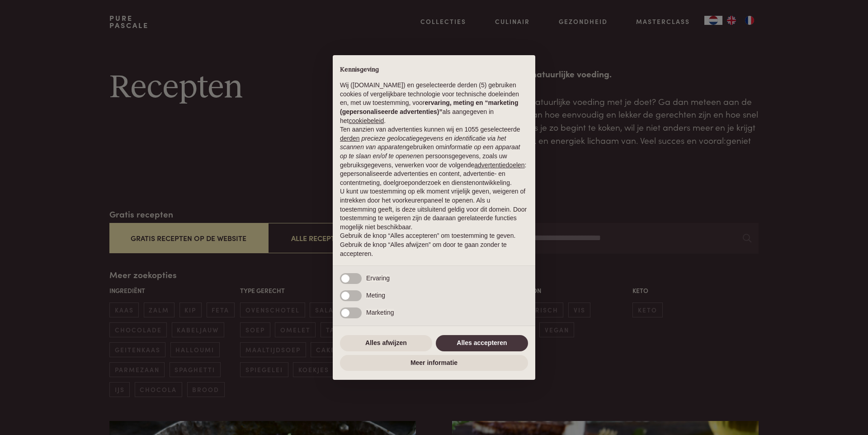 The width and height of the screenshot is (868, 435). I want to click on p: U kunt uw toestemming op elk moment vrijelijk geven, weigeren of intrekken door het voorkeurenpan..., so click(434, 210).